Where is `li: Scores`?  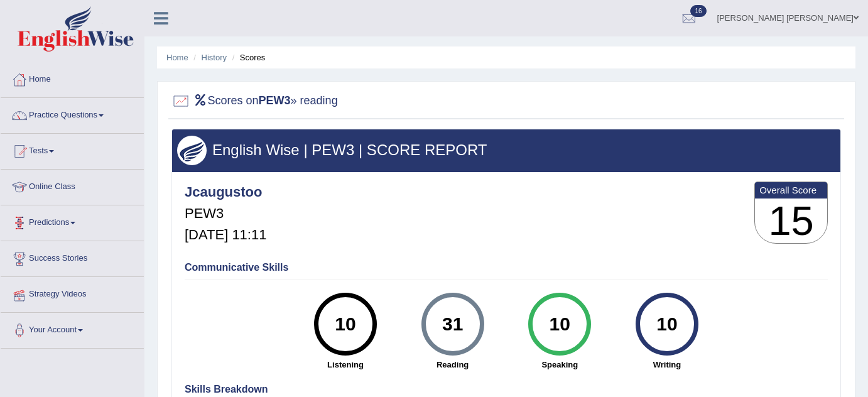
li: Scores is located at coordinates (248, 57).